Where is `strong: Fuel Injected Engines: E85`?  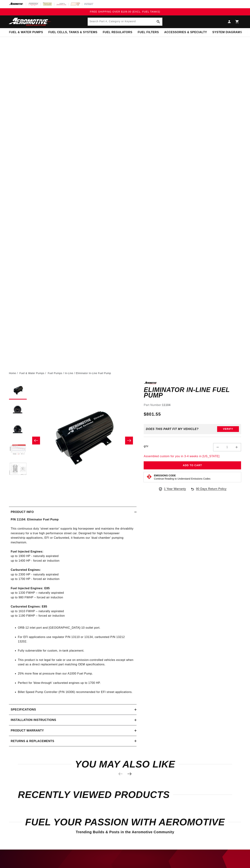 strong: Fuel Injected Engines: E85 is located at coordinates (30, 588).